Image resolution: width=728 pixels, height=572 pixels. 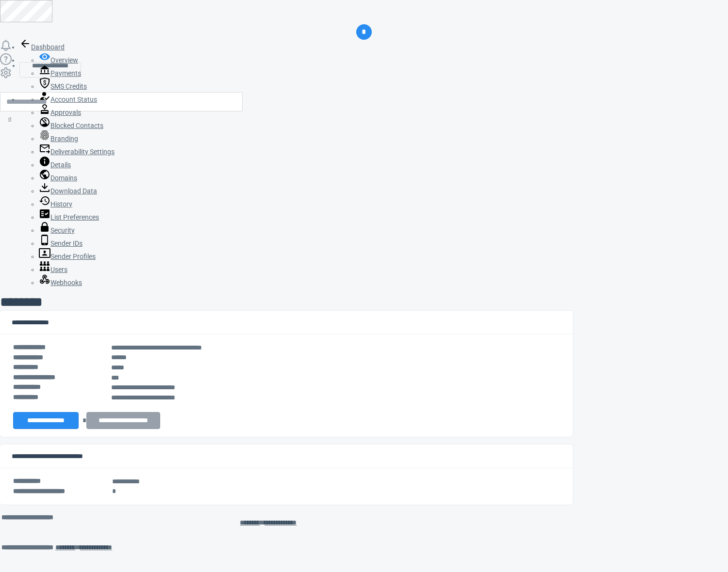 I want to click on a: SMS Credits, so click(x=62, y=86).